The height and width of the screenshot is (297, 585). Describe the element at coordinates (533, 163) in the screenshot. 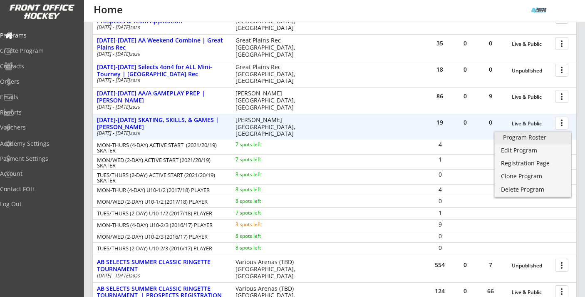

I see `div: Registration Page` at that location.